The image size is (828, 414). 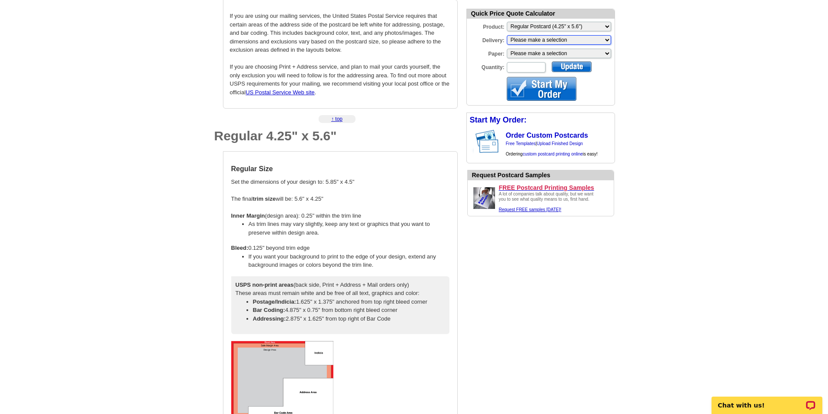 I want to click on div: A lot of companies talk about quality, but we want you to see what quality means to us, first hand., so click(x=549, y=202).